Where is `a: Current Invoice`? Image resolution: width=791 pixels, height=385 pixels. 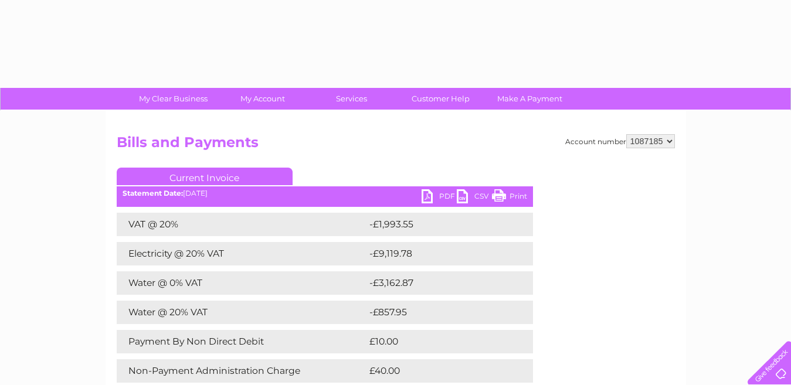 a: Current Invoice is located at coordinates (205, 177).